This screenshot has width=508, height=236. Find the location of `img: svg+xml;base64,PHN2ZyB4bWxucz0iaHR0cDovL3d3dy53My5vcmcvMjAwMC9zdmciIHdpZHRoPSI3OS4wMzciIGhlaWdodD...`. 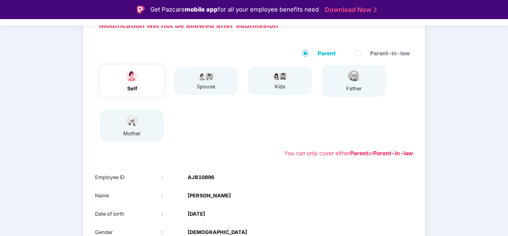

img: svg+xml;base64,PHN2ZyB4bWxucz0iaHR0cDovL3d3dy53My5vcmcvMjAwMC9zdmciIHdpZHRoPSI3OS4wMzciIGhlaWdodD... is located at coordinates (280, 76).